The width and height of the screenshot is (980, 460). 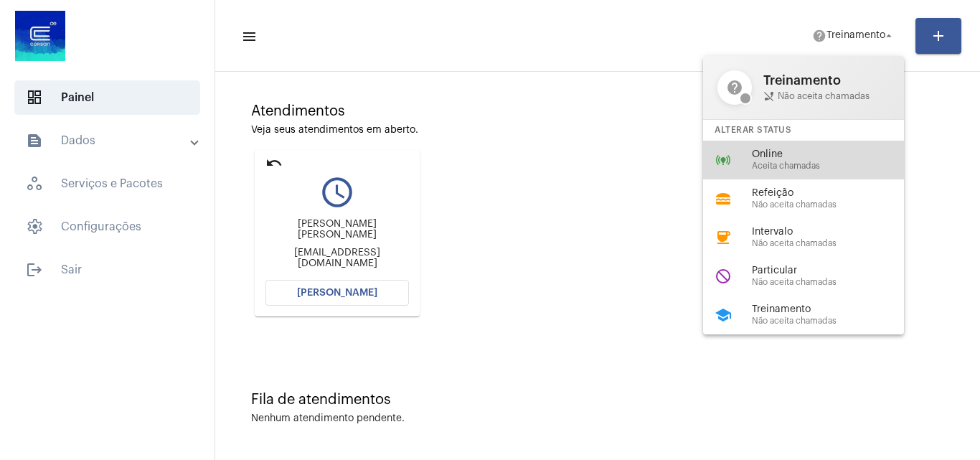 I want to click on mat-icon: lunch_dining, so click(x=723, y=199).